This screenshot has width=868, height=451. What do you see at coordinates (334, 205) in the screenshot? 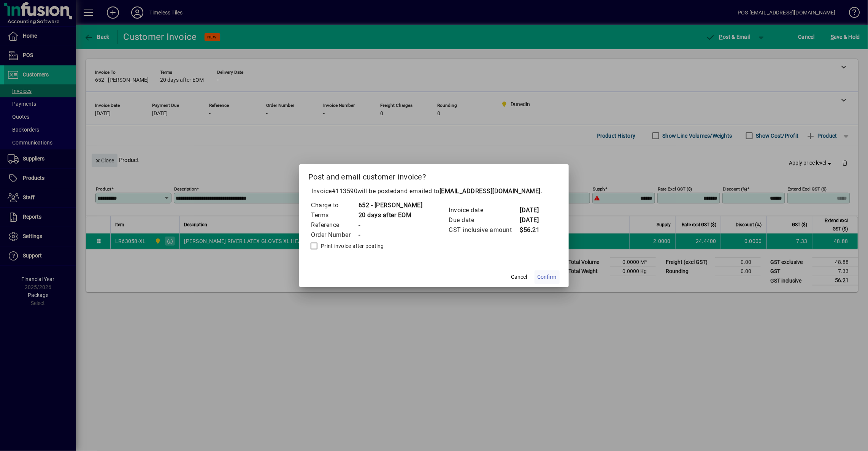
I see `td: Charge to` at bounding box center [334, 205].